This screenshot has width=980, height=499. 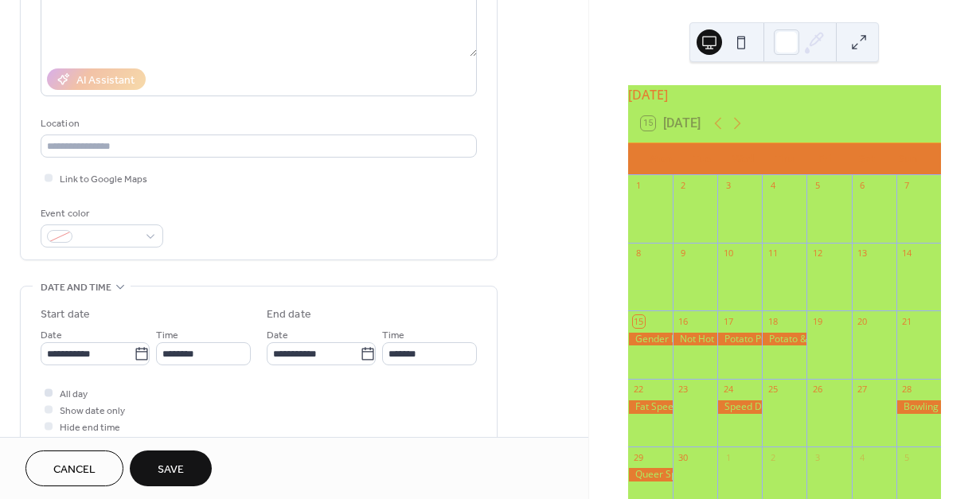 I want to click on div: 27, so click(x=862, y=390).